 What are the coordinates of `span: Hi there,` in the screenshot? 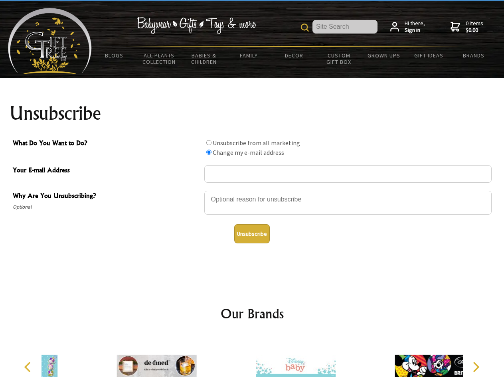 It's located at (415, 27).